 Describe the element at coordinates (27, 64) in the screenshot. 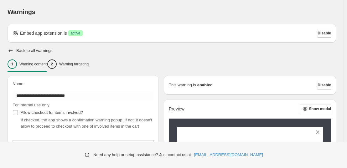

I see `button: 1Warning content` at that location.